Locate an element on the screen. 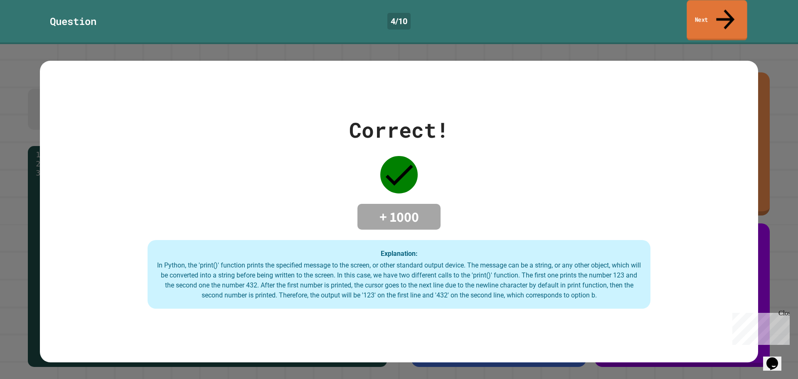 This screenshot has height=379, width=798. div: Question is located at coordinates (73, 21).